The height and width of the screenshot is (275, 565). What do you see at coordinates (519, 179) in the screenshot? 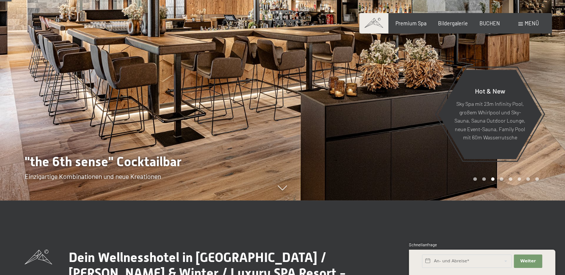
I see `div: Carousel Page 6` at bounding box center [519, 179].